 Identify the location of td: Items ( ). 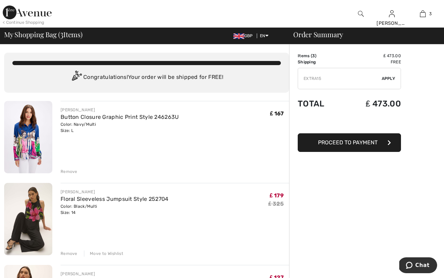
(320, 56).